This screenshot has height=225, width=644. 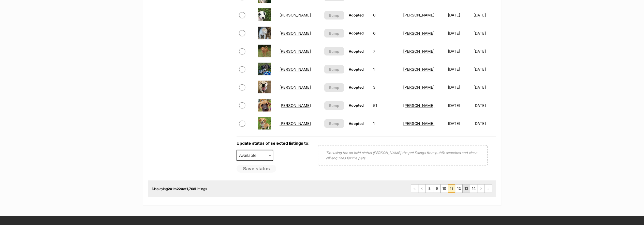 What do you see at coordinates (385, 105) in the screenshot?
I see `td: 51` at bounding box center [385, 105].